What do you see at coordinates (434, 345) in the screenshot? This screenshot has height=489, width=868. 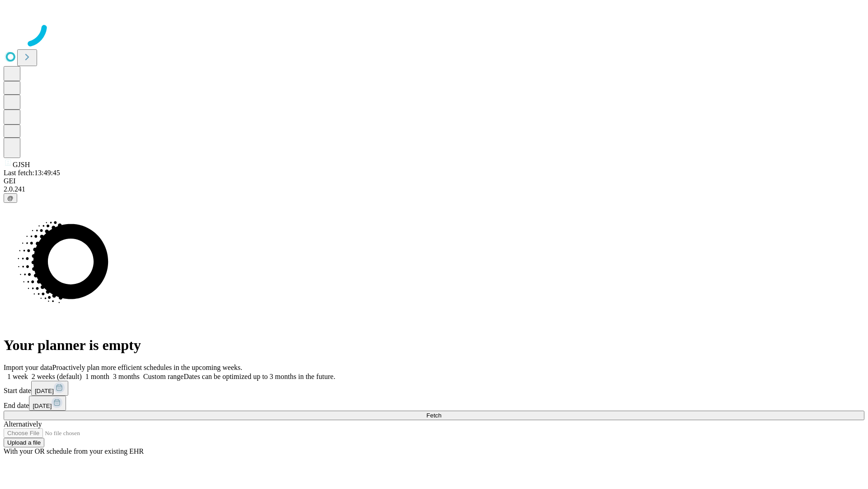 I see `h1: Your planner is empty` at bounding box center [434, 345].